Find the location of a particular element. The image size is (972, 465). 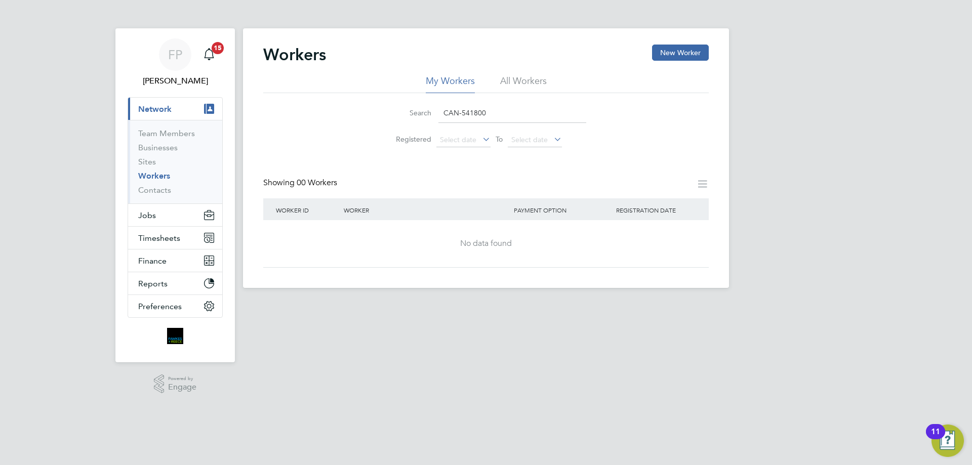

span: Network is located at coordinates (155, 109).